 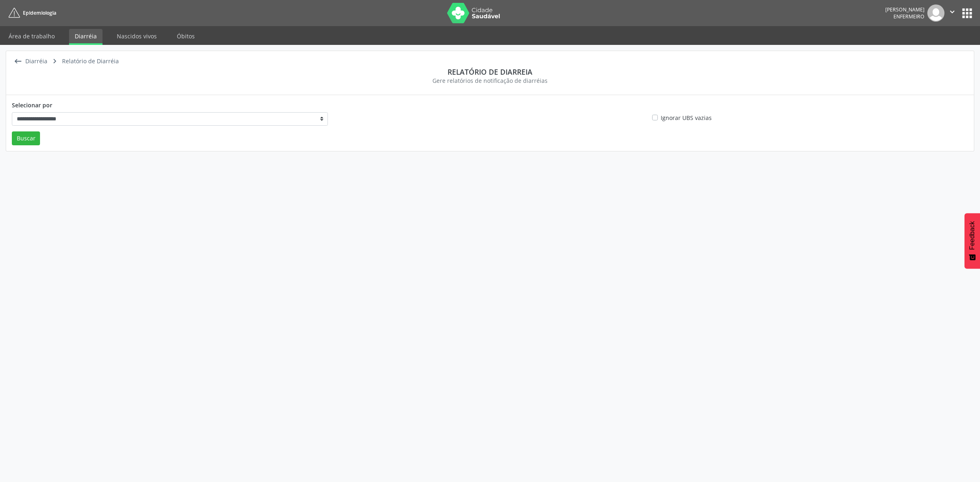 I want to click on button: Feedback - Mostrar pesquisa, so click(x=972, y=241).